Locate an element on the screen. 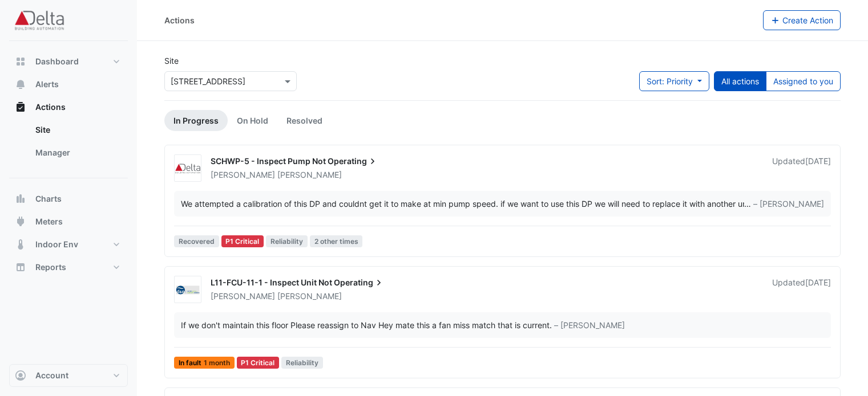 This screenshot has width=868, height=396. span: Alerts is located at coordinates (47, 85).